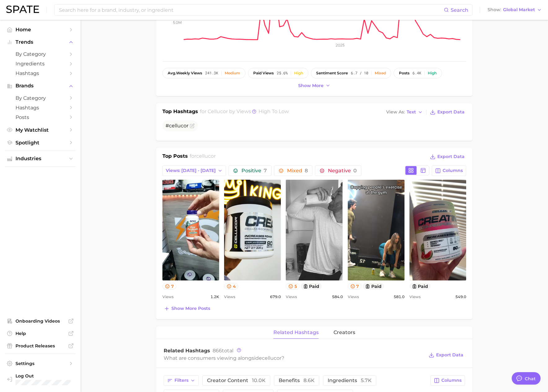 This screenshot has height=392, width=548. What do you see at coordinates (254, 170) in the screenshot?
I see `span: Positive` at bounding box center [254, 170].